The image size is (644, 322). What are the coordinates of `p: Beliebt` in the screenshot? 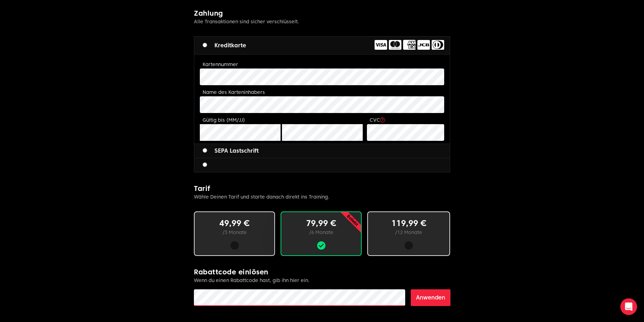 It's located at (352, 220).